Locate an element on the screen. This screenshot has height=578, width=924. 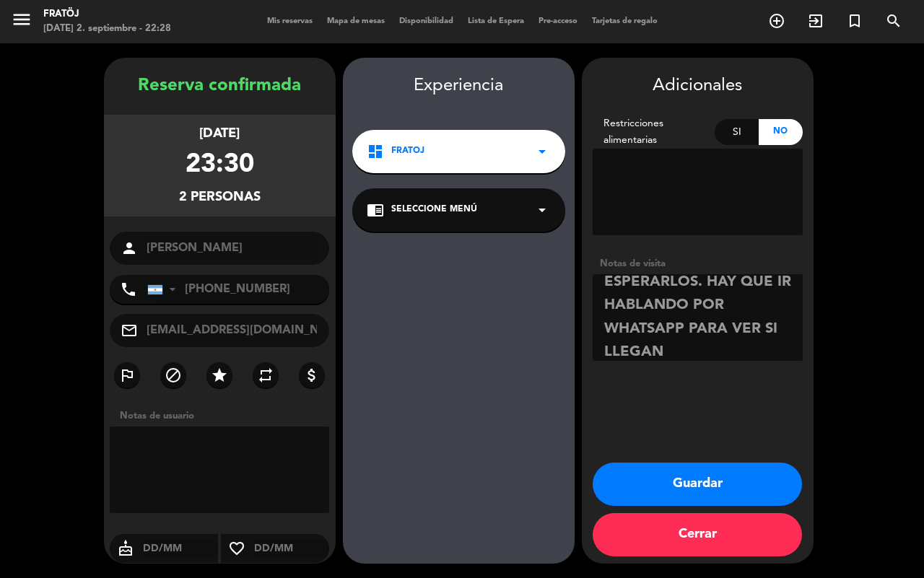
div: Fratöj is located at coordinates (107, 14).